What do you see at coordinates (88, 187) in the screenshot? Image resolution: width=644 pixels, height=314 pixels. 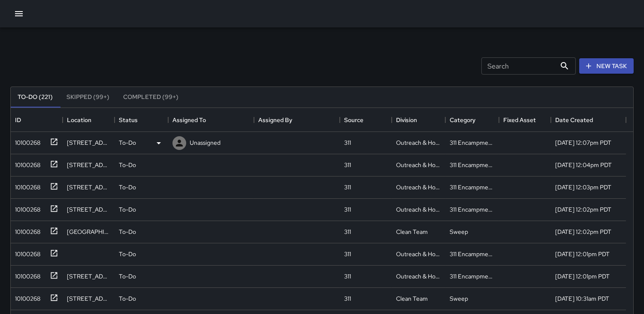 I see `div: 66 8th Street` at bounding box center [88, 187].